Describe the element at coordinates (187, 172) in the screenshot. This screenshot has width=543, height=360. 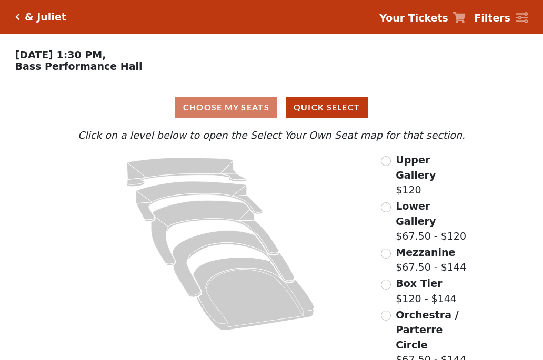
I see `path: Upper Gallery - Seats Available: 295` at that location.